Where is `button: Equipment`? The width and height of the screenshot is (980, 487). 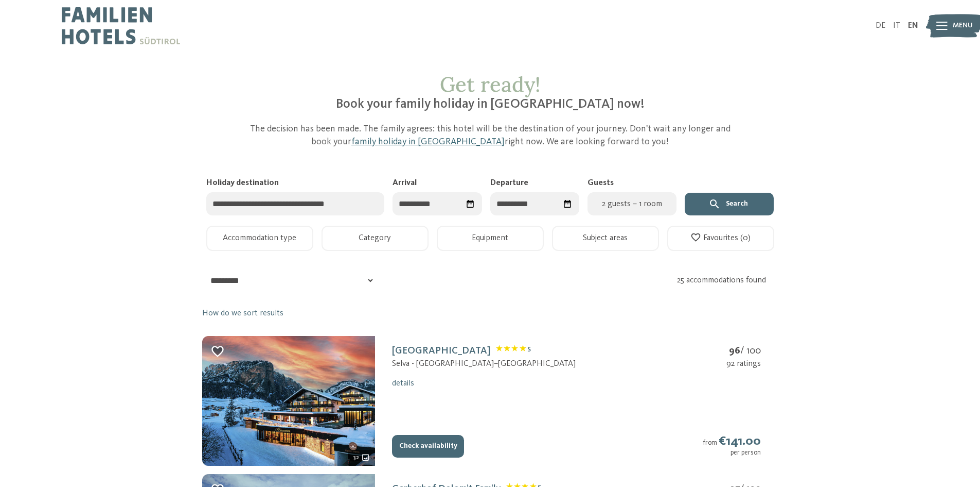
button: Equipment is located at coordinates (490, 238).